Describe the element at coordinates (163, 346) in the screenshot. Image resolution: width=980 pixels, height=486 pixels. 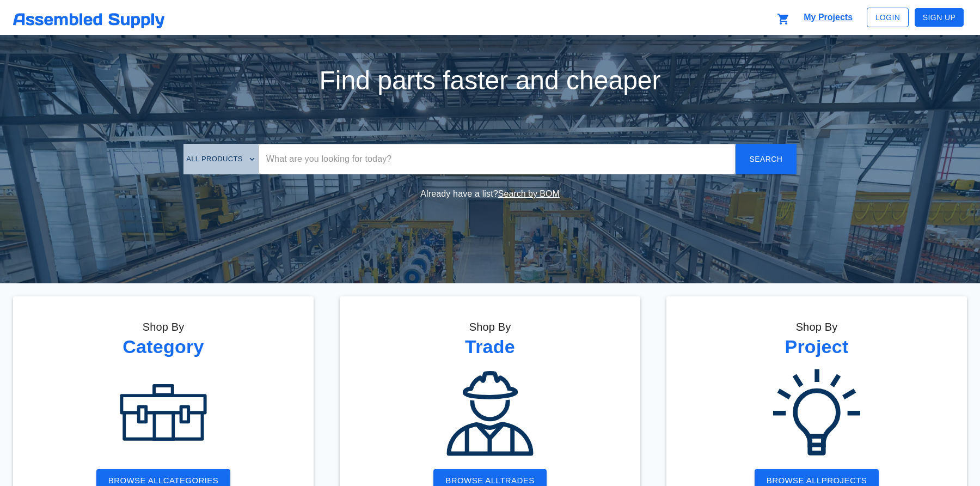
I see `b: Category` at that location.